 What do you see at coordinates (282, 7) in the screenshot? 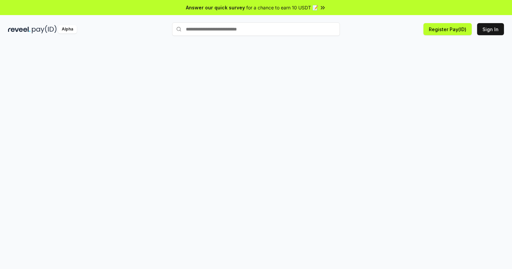
I see `span: for a chance to earn 10 USDT 📝` at bounding box center [282, 7].